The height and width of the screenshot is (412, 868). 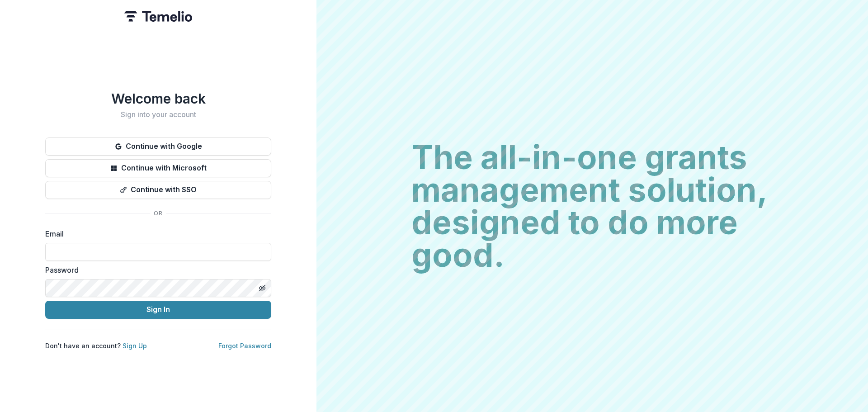 I want to click on a: Forgot Password, so click(x=244, y=345).